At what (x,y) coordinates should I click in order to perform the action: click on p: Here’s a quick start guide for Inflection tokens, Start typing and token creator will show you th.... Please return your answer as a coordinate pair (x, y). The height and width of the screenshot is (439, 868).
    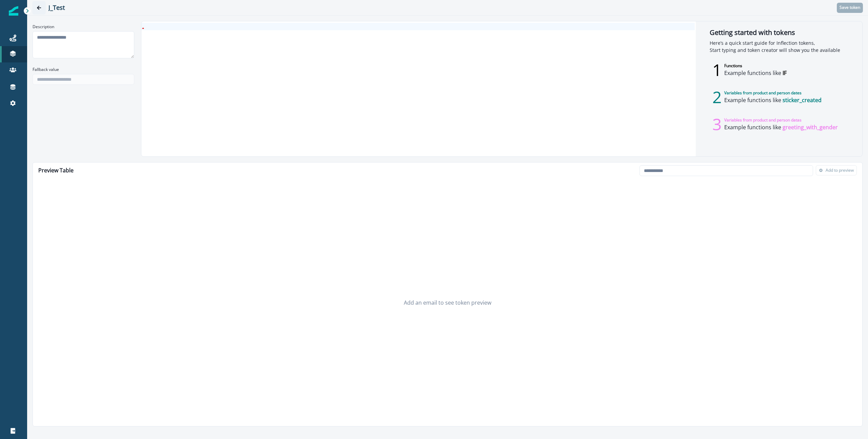
    Looking at the image, I should click on (778, 47).